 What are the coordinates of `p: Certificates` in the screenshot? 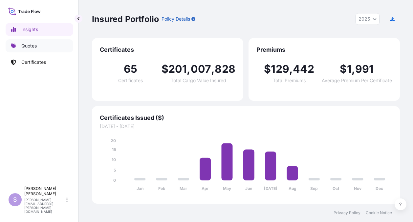 It's located at (33, 62).